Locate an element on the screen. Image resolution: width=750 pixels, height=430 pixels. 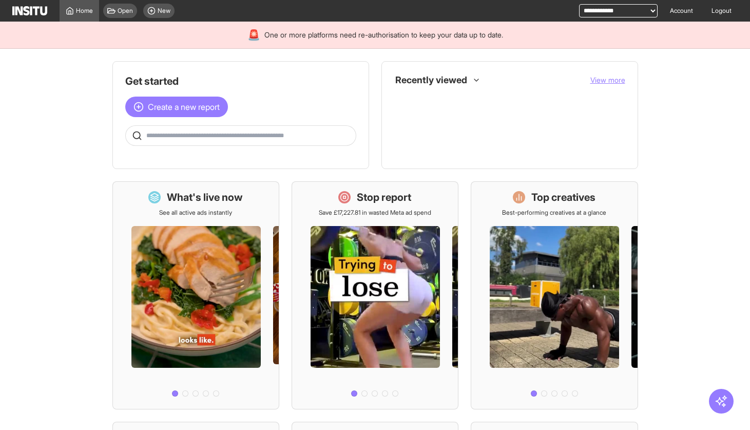
button: View more is located at coordinates (608, 80).